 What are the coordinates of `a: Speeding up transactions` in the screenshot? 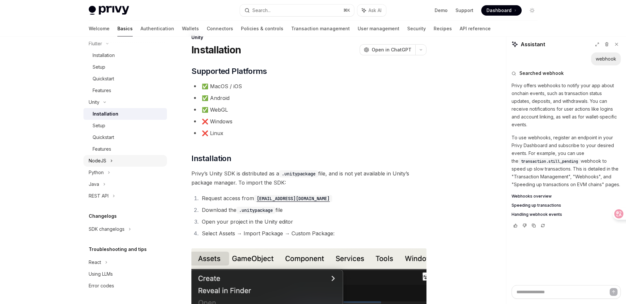 It's located at (566, 206).